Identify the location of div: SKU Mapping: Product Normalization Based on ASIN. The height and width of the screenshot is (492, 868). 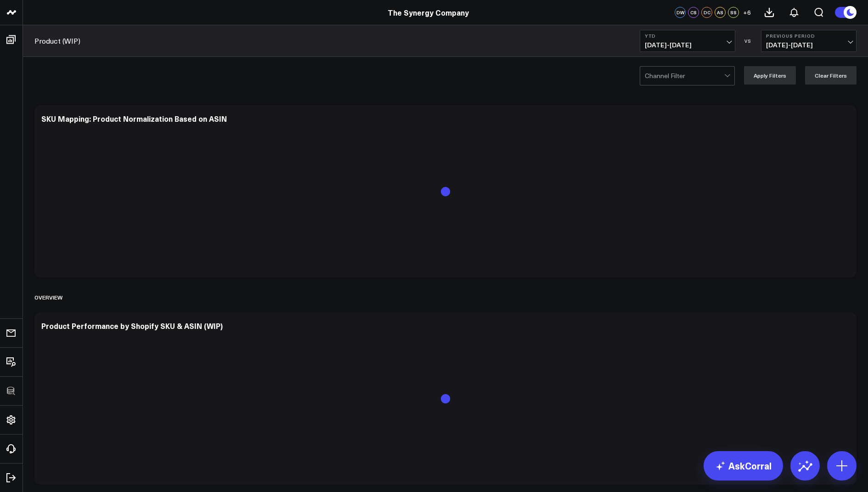
(134, 119).